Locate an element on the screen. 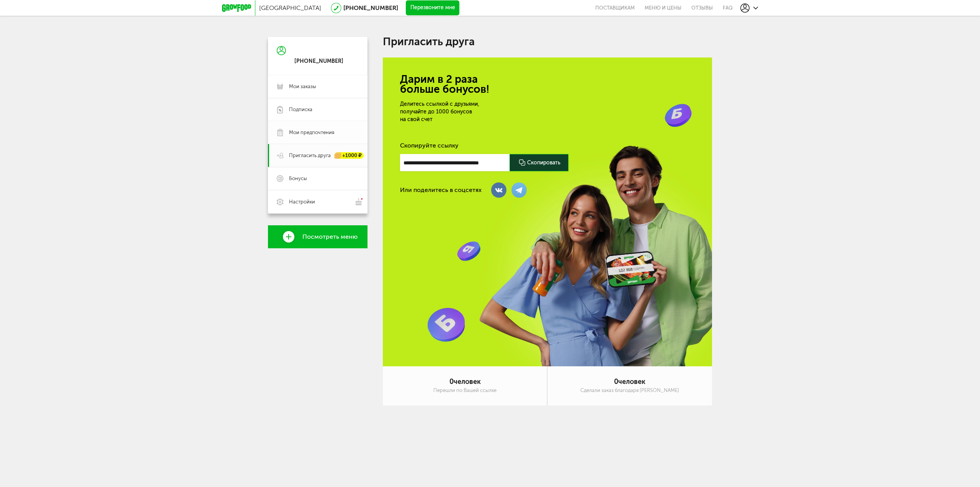 The image size is (980, 487). div: Скопируйте ссылку is located at coordinates (548, 146).